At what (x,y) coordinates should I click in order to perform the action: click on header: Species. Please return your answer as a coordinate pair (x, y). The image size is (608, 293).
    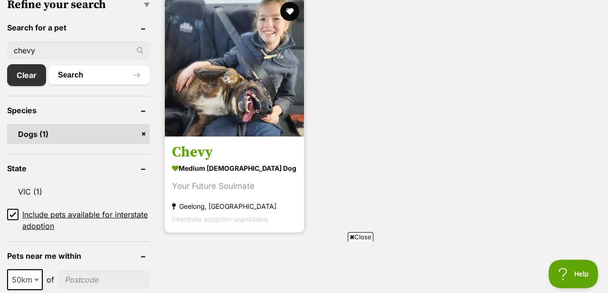
    Looking at the image, I should click on (78, 110).